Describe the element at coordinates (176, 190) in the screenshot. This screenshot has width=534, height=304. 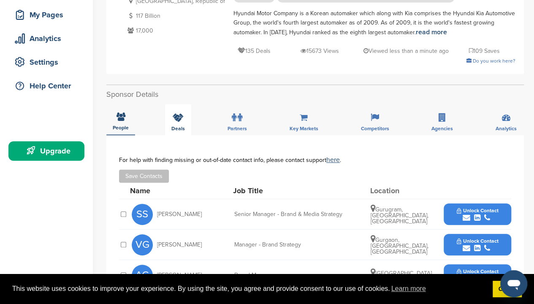
I see `div: Name` at that location.